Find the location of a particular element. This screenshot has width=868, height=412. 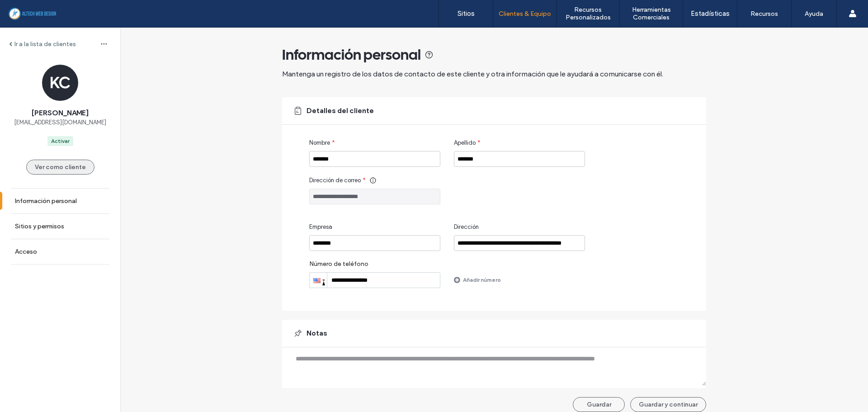

label: Sitios y permisos is located at coordinates (40, 226).